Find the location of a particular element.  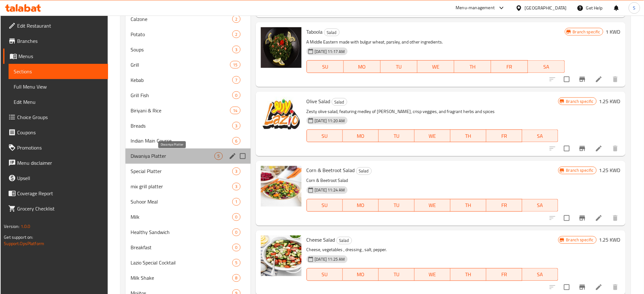

span: 1 is located at coordinates (236, 202).